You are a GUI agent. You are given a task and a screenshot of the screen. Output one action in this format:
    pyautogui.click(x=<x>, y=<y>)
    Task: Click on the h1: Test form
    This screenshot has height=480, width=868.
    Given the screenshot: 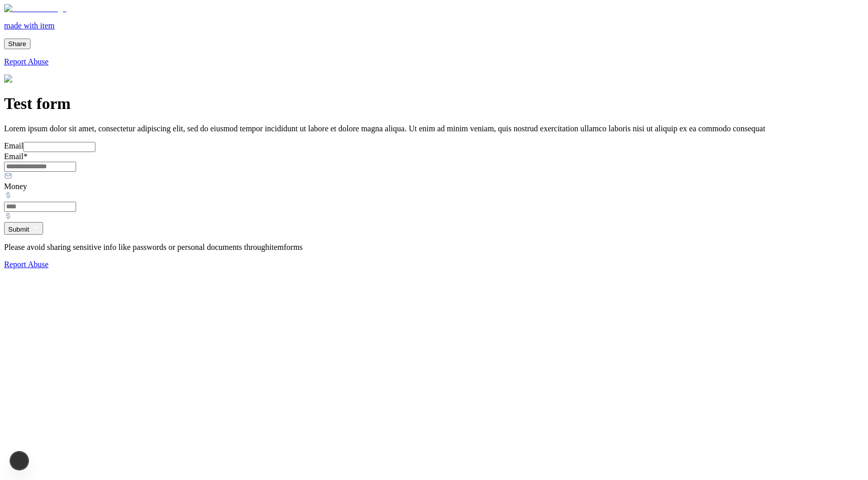 What is the action you would take?
    pyautogui.click(x=434, y=103)
    